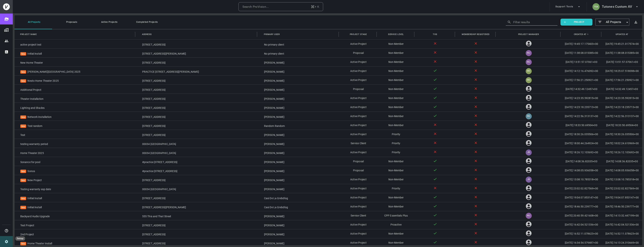  What do you see at coordinates (75, 143) in the screenshot?
I see `div: testing warranty period` at bounding box center [75, 143].